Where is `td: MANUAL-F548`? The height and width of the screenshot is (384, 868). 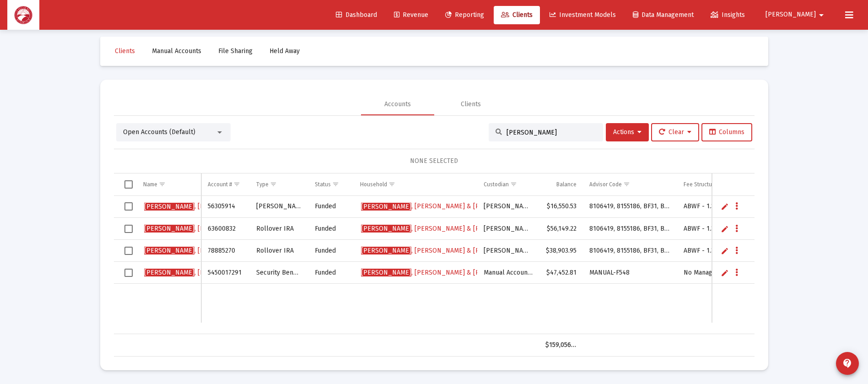
td: MANUAL-F548 is located at coordinates (630, 273).